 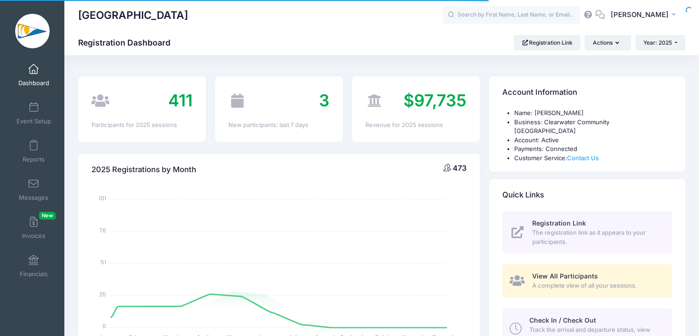 I want to click on div: New participants: last 7 days, so click(x=279, y=125).